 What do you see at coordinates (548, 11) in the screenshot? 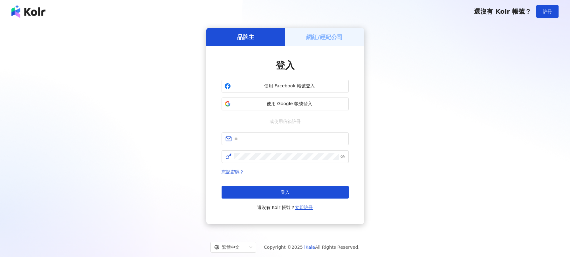
I see `span: 註冊` at bounding box center [548, 11].